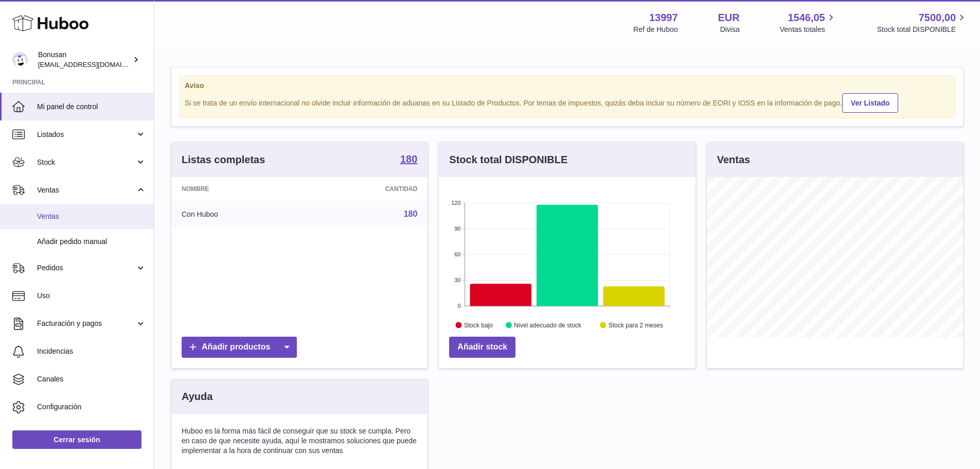 Image resolution: width=980 pixels, height=469 pixels. What do you see at coordinates (92, 241) in the screenshot?
I see `span: Añadir pedido manual` at bounding box center [92, 241].